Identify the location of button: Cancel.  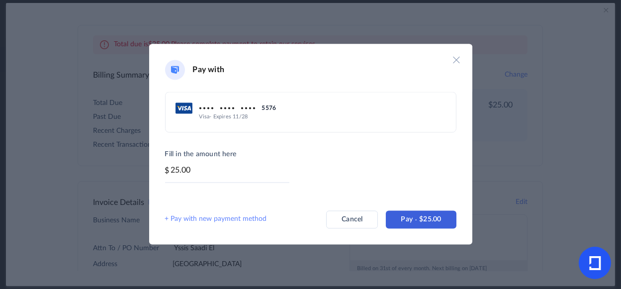
(352, 219).